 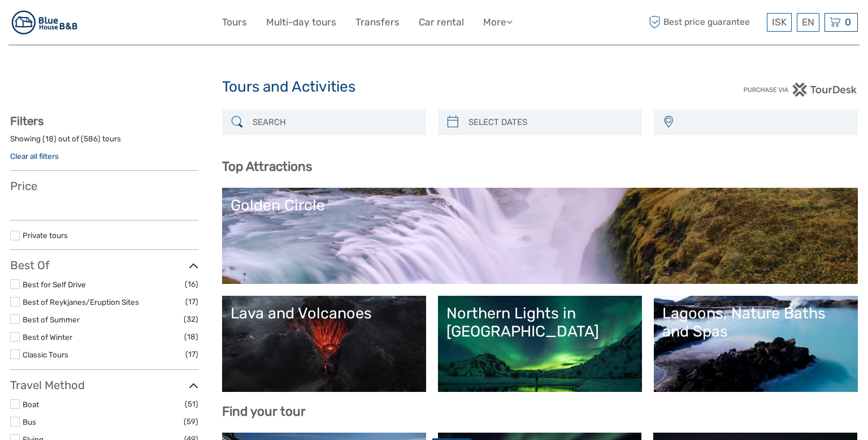 I want to click on input: SEARCH, so click(x=334, y=122).